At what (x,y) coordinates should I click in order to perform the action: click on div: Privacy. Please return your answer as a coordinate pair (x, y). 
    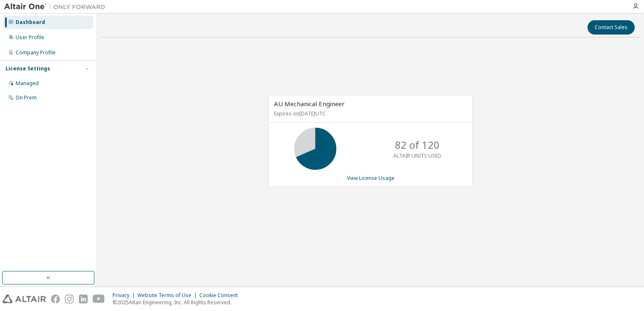
    Looking at the image, I should click on (125, 295).